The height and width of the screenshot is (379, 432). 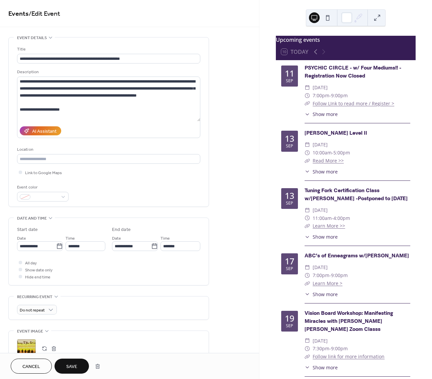 What do you see at coordinates (329, 226) in the screenshot?
I see `a: Learn More >>` at bounding box center [329, 226].